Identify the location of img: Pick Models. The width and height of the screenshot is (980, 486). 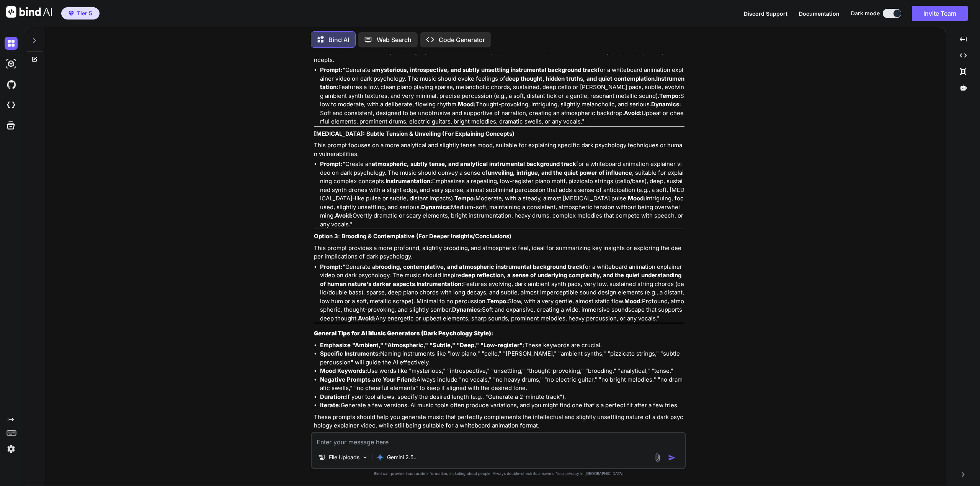
(365, 458).